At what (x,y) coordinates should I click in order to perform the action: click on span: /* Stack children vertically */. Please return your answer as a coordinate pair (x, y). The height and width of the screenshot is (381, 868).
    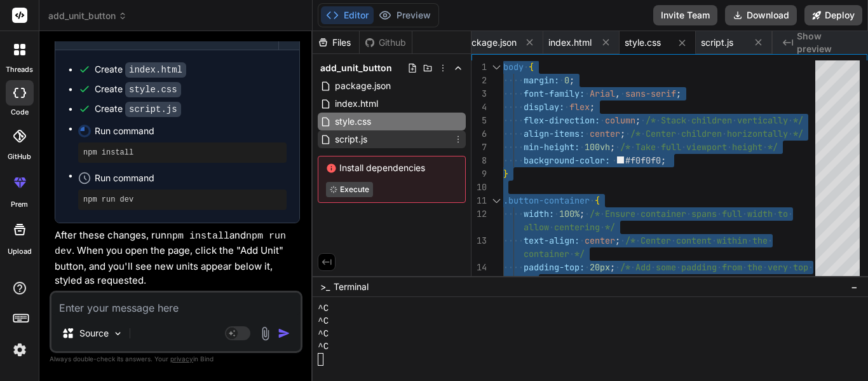
    Looking at the image, I should click on (724, 120).